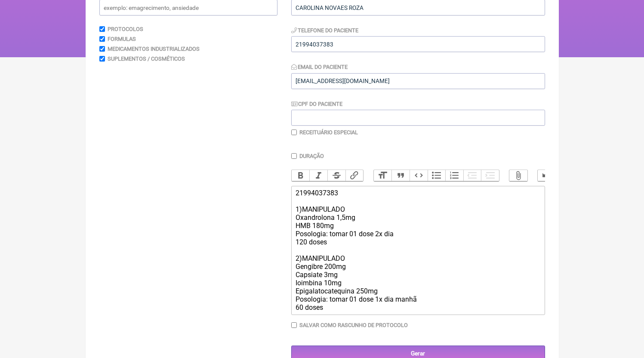  I want to click on button: Strikethrough, so click(336, 175).